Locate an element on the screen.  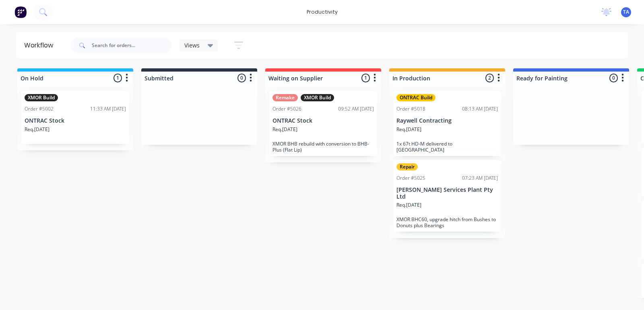
img: Factory is located at coordinates (20, 12).